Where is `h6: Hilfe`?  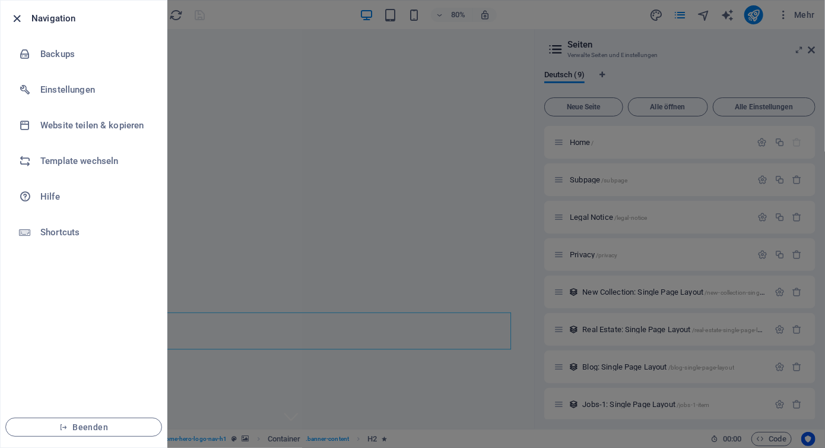
h6: Hilfe is located at coordinates (95, 197).